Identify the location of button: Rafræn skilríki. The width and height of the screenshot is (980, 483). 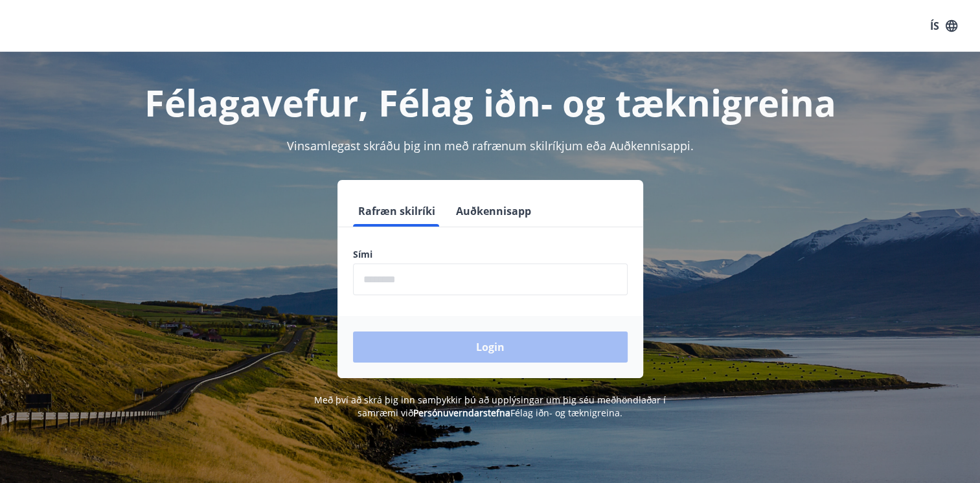
(397, 211).